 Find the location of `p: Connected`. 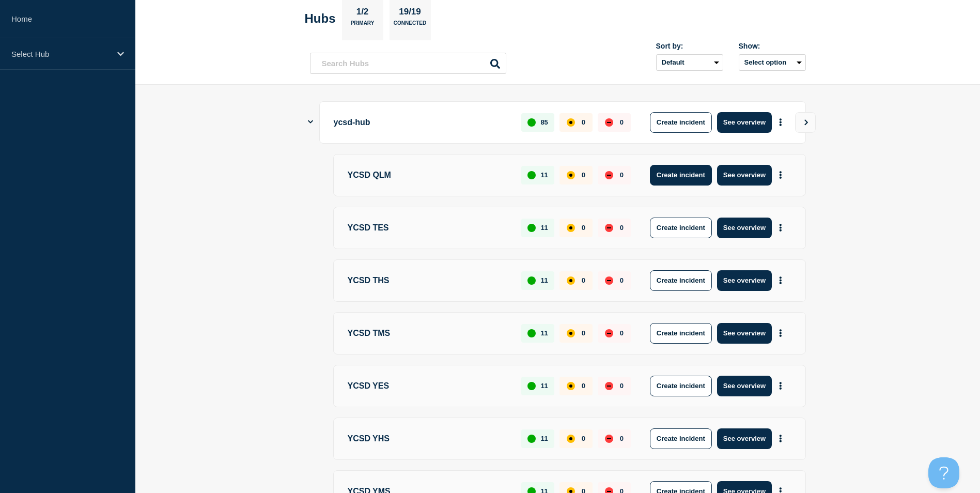

p: Connected is located at coordinates (410, 25).